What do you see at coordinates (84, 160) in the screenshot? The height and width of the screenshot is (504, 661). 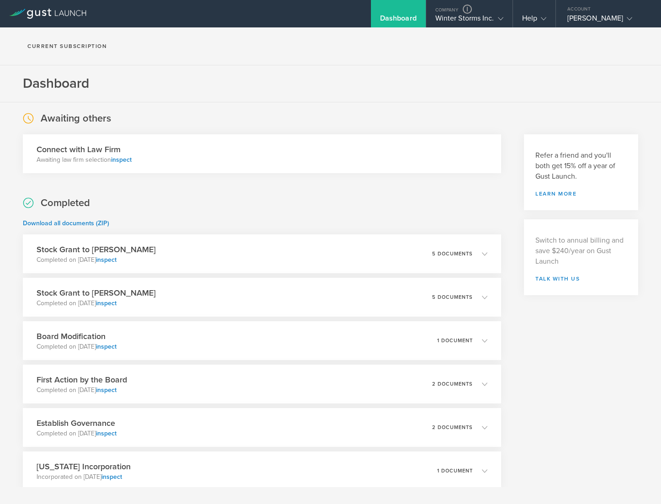 I see `p: Awaiting law firm selection` at bounding box center [84, 160].